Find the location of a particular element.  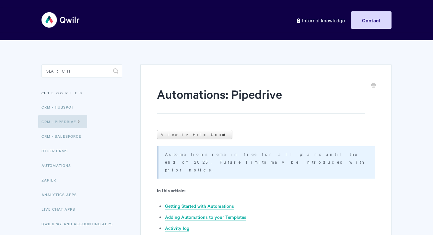

a: Zapier is located at coordinates (51, 180).